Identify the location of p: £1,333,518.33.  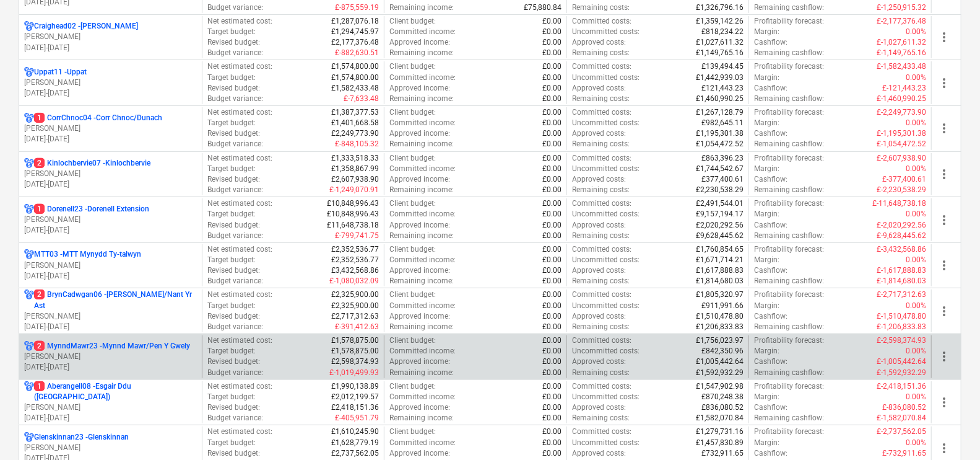
(355, 157).